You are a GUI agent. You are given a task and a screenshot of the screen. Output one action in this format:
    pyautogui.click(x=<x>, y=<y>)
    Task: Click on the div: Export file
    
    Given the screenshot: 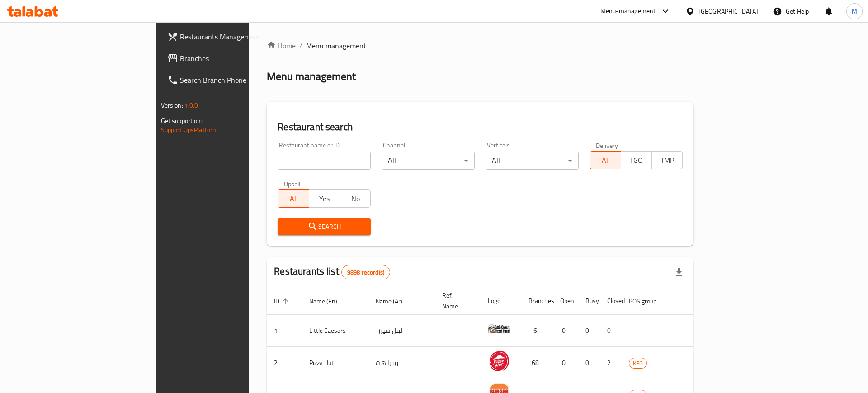 What is the action you would take?
    pyautogui.click(x=679, y=272)
    